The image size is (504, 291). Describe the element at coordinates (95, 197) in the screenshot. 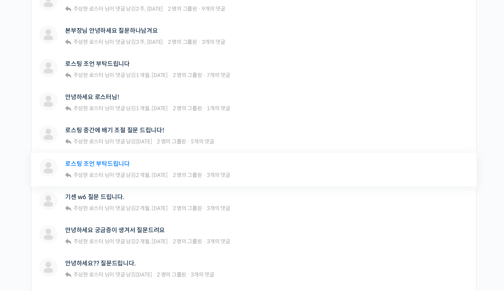

I see `a: 기센 w6 질문 드립니다.` at that location.